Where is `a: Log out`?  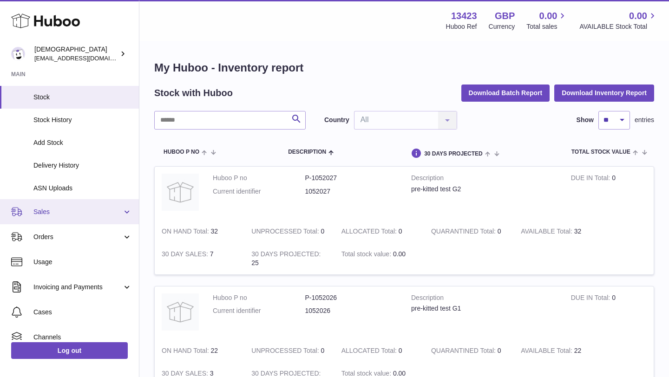 a: Log out is located at coordinates (69, 351).